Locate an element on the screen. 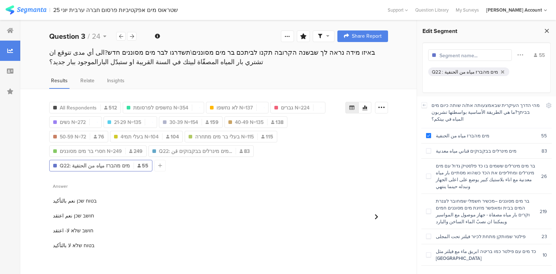 The width and height of the screenshot is (556, 274). div: 26 is located at coordinates (544, 176).